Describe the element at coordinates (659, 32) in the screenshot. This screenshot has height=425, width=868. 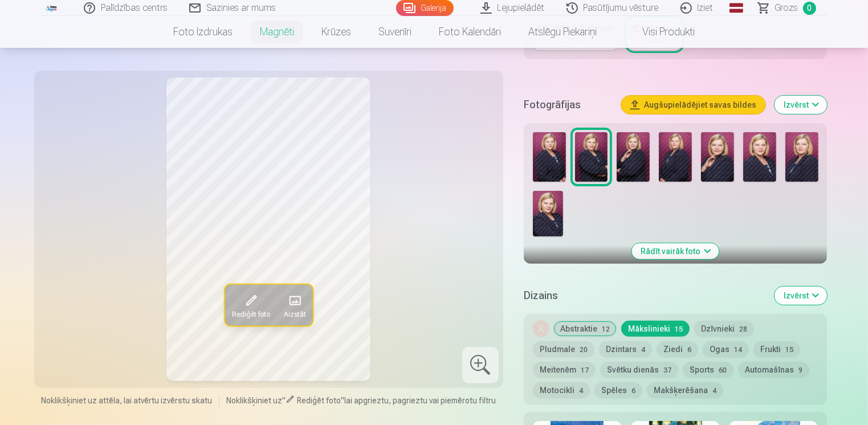
I see `a: Visi produkti` at that location.